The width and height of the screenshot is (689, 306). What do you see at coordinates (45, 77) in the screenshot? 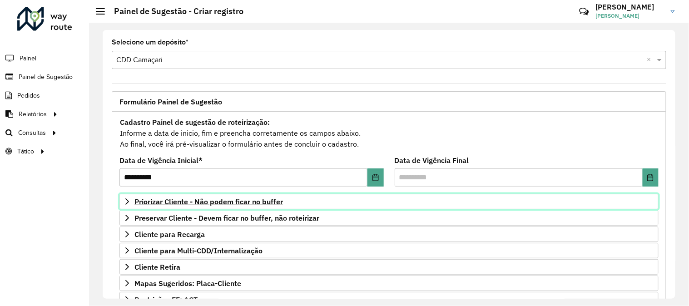
I see `span: Painel de Sugestão` at bounding box center [45, 77].